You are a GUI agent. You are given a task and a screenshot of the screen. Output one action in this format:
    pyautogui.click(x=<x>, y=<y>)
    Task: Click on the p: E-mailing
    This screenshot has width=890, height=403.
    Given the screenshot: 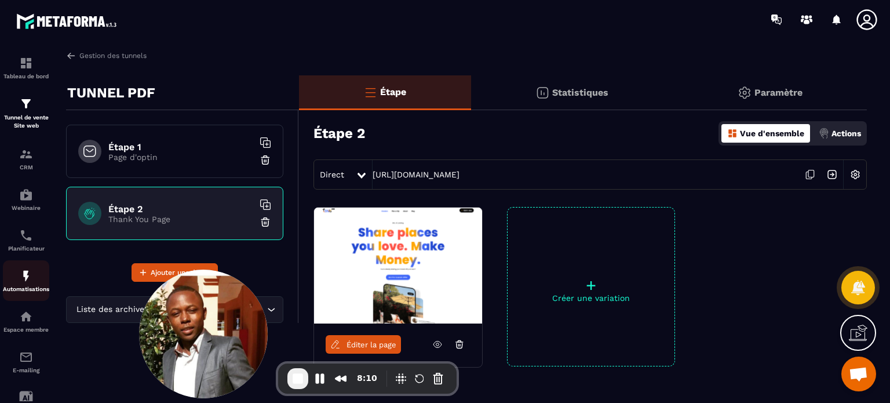 What is the action you would take?
    pyautogui.click(x=26, y=370)
    